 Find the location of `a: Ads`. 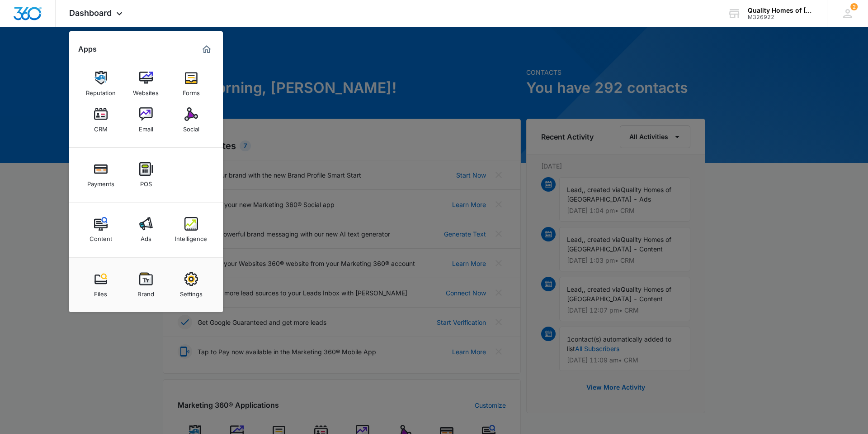

a: Ads is located at coordinates (146, 230).